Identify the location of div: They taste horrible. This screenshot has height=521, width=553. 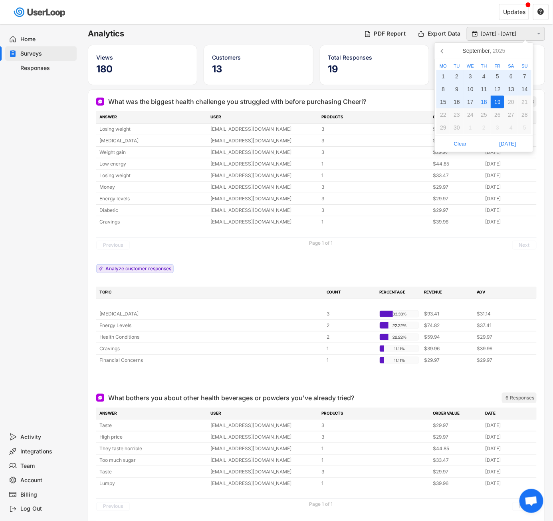
(153, 448).